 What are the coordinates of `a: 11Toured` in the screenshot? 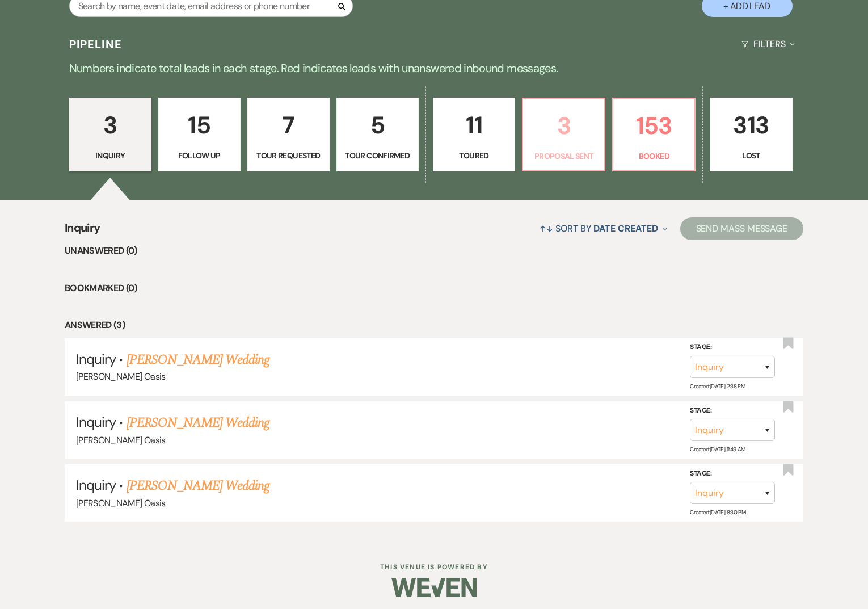 It's located at (474, 135).